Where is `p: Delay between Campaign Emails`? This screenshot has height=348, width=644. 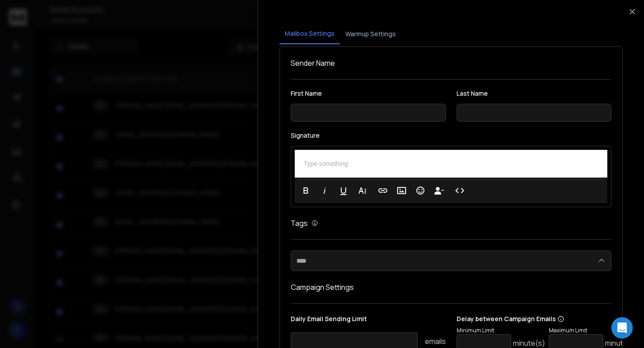 p: Delay between Campaign Emails is located at coordinates (547, 319).